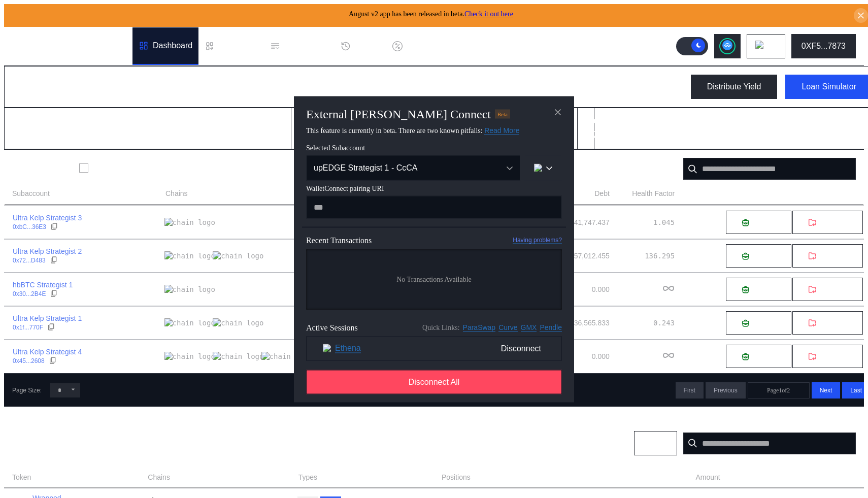  What do you see at coordinates (130, 168) in the screenshot?
I see `label: Show Closed Accounts` at bounding box center [130, 168].